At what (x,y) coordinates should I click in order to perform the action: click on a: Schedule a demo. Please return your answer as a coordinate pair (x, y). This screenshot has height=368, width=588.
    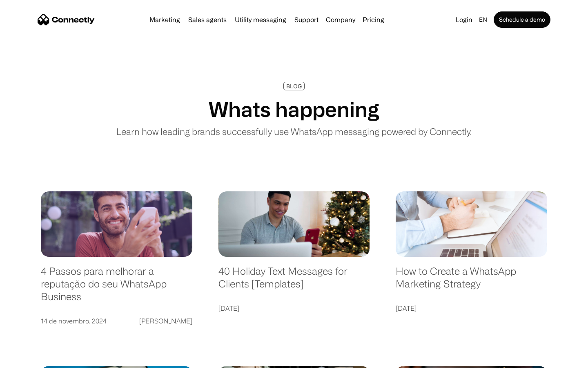
    Looking at the image, I should click on (522, 20).